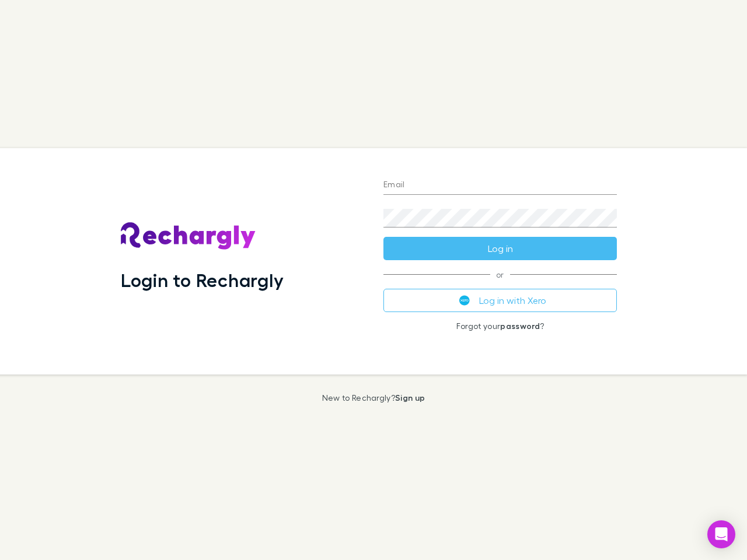  Describe the element at coordinates (501, 249) in the screenshot. I see `button: Log in` at that location.